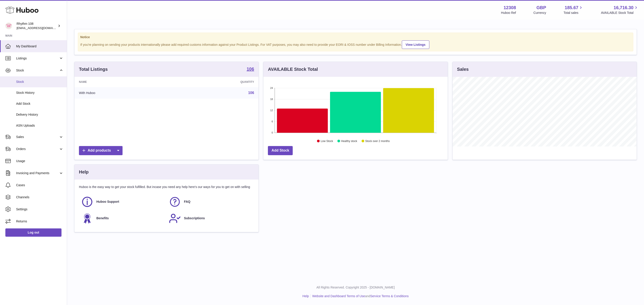 The height and width of the screenshot is (305, 644). Describe the element at coordinates (272, 132) in the screenshot. I see `text: 0` at that location.